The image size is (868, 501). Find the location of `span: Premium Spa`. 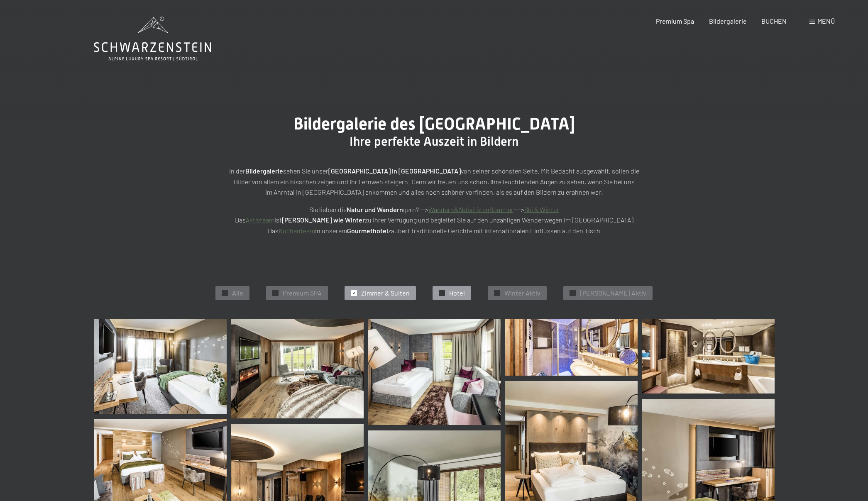

span: Premium Spa is located at coordinates (675, 21).